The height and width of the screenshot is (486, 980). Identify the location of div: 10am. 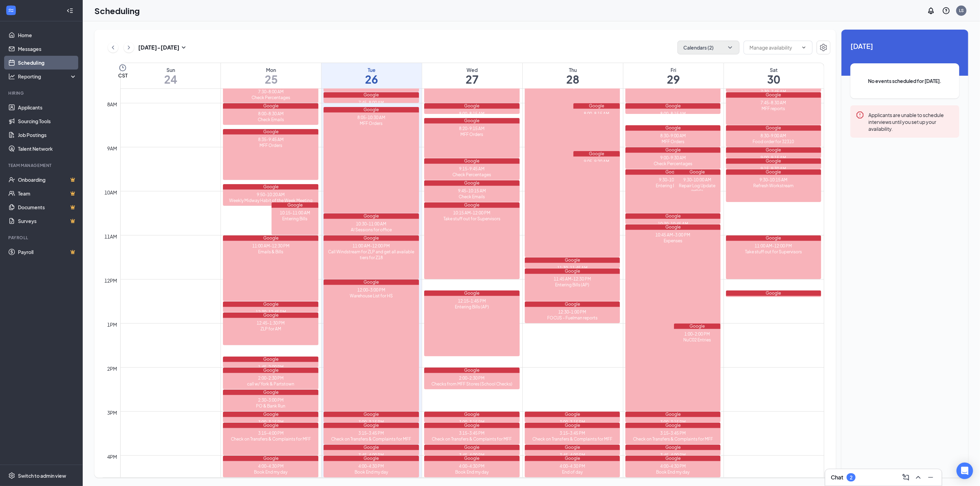
(111, 193).